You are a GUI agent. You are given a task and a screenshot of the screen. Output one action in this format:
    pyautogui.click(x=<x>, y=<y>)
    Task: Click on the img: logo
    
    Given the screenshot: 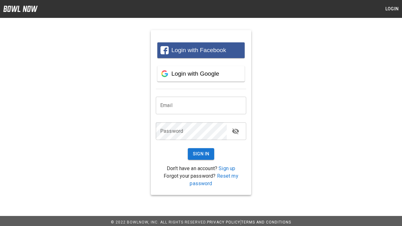 What is the action you would take?
    pyautogui.click(x=20, y=9)
    